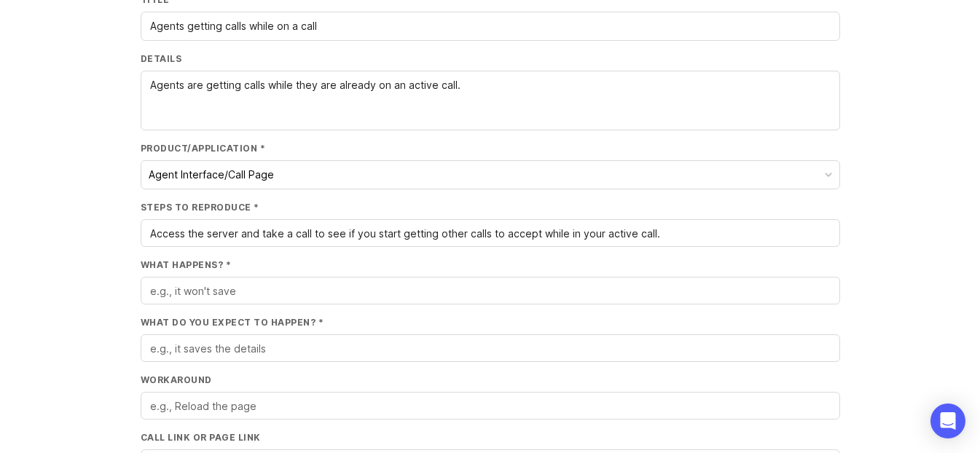 The image size is (980, 453). Describe the element at coordinates (490, 437) in the screenshot. I see `label: Call Link or Page Link` at that location.